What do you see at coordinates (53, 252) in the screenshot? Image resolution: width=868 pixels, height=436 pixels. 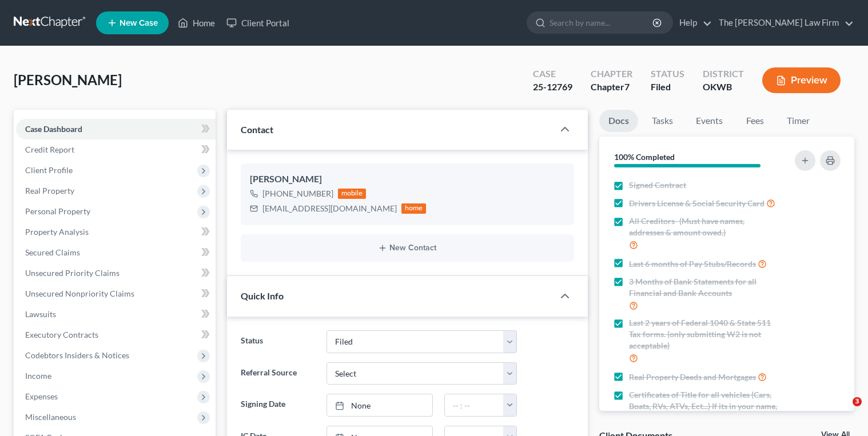 I see `span: Secured Claims` at bounding box center [53, 252].